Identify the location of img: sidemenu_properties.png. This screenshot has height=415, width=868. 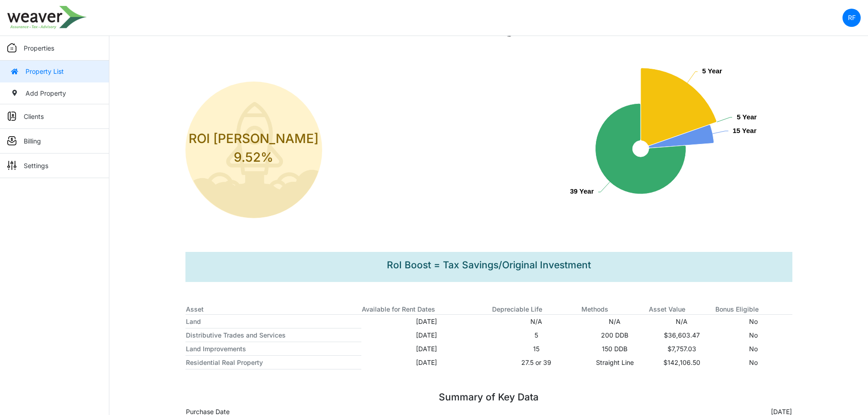
(12, 48).